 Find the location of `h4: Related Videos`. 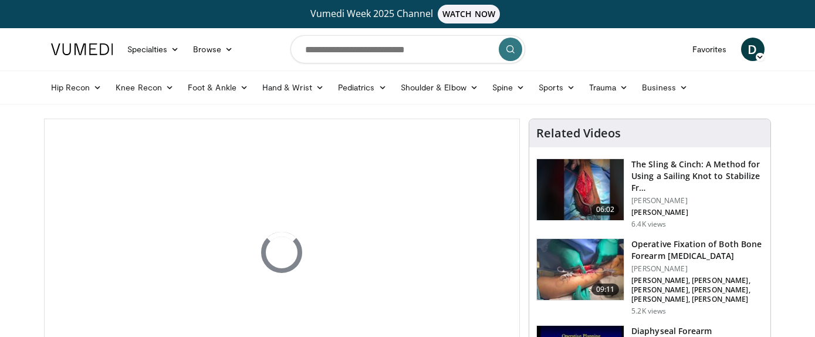

h4: Related Videos is located at coordinates (578, 133).